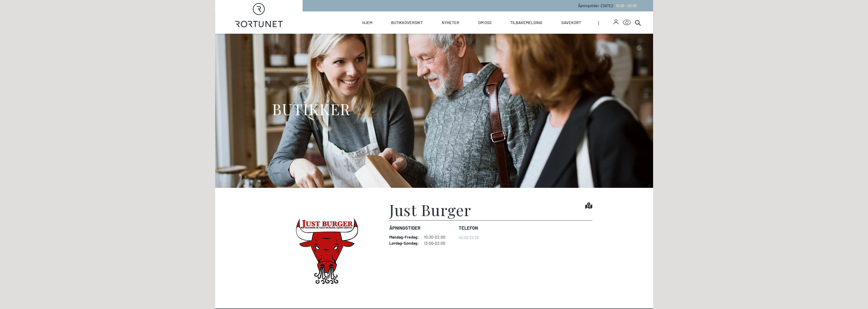 This screenshot has width=868, height=309. What do you see at coordinates (404, 243) in the screenshot?
I see `dt: Lørdag - Søndag :` at bounding box center [404, 243].